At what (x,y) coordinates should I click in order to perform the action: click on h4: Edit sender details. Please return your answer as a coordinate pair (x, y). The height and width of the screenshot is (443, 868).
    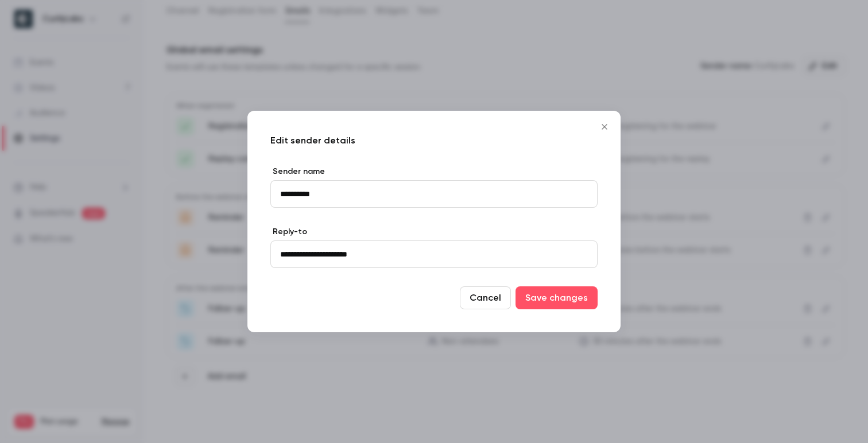
    Looking at the image, I should click on (434, 141).